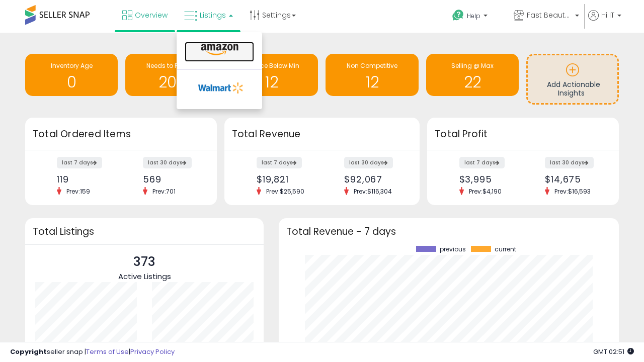 The width and height of the screenshot is (644, 362). I want to click on span: Selling @ Max, so click(473, 65).